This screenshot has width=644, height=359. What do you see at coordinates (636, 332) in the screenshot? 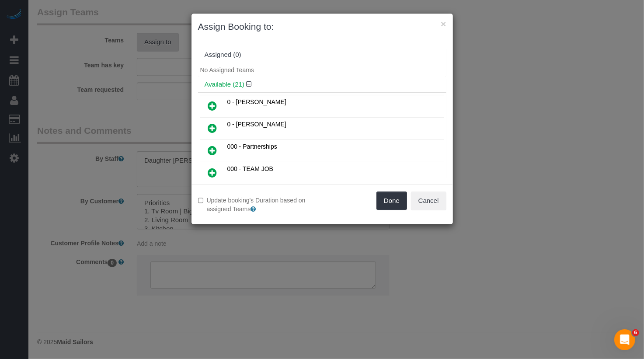
I see `span: 6` at bounding box center [636, 332].